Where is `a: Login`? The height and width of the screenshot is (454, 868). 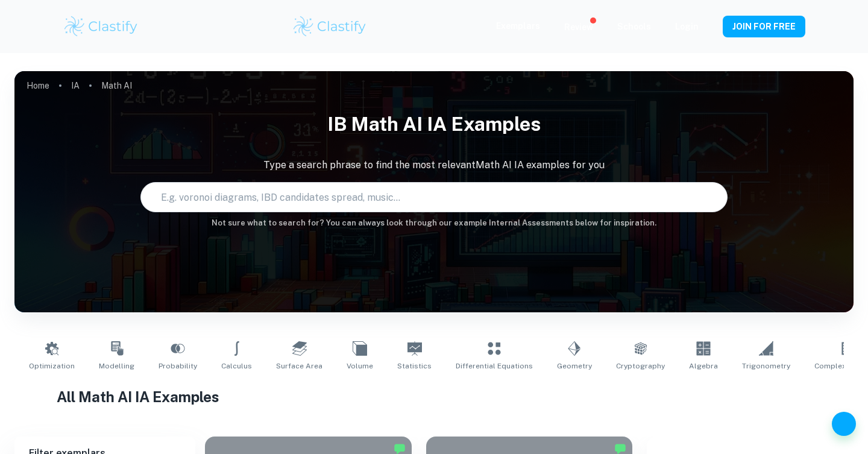
a: Login is located at coordinates (687, 26).